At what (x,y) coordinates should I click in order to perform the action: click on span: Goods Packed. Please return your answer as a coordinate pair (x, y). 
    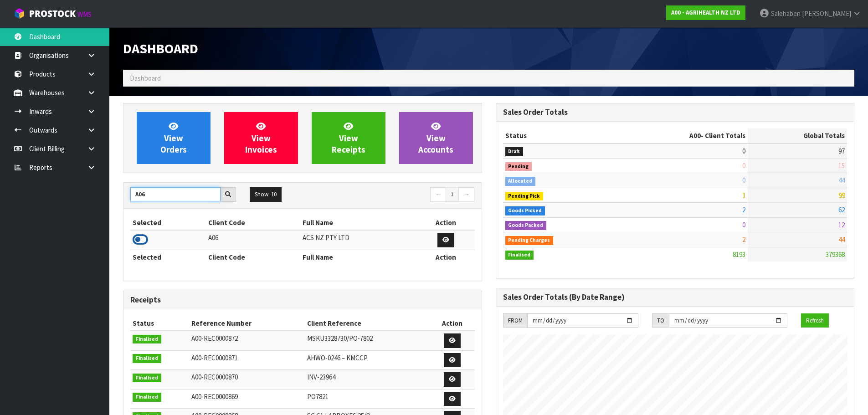
    Looking at the image, I should click on (526, 226).